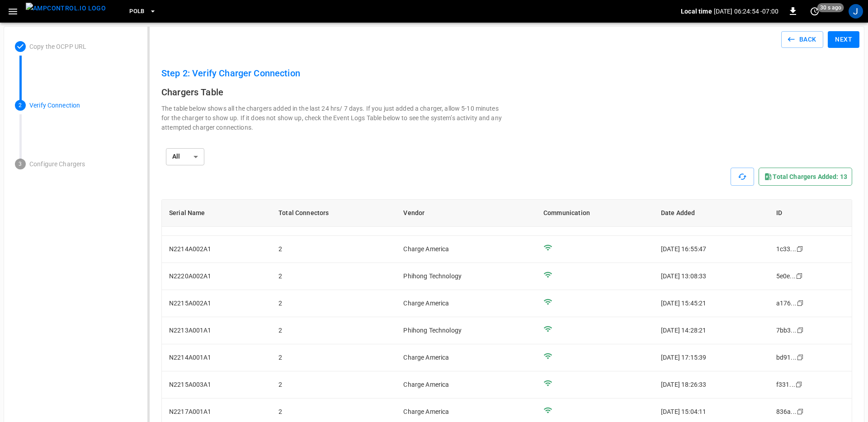 The height and width of the screenshot is (422, 868). I want to click on th: Serial Name, so click(216, 213).